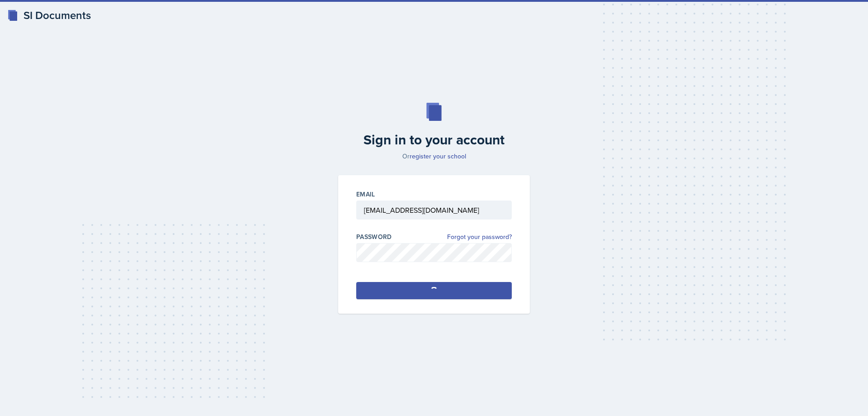 The image size is (868, 416). Describe the element at coordinates (434, 156) in the screenshot. I see `p: Or` at that location.